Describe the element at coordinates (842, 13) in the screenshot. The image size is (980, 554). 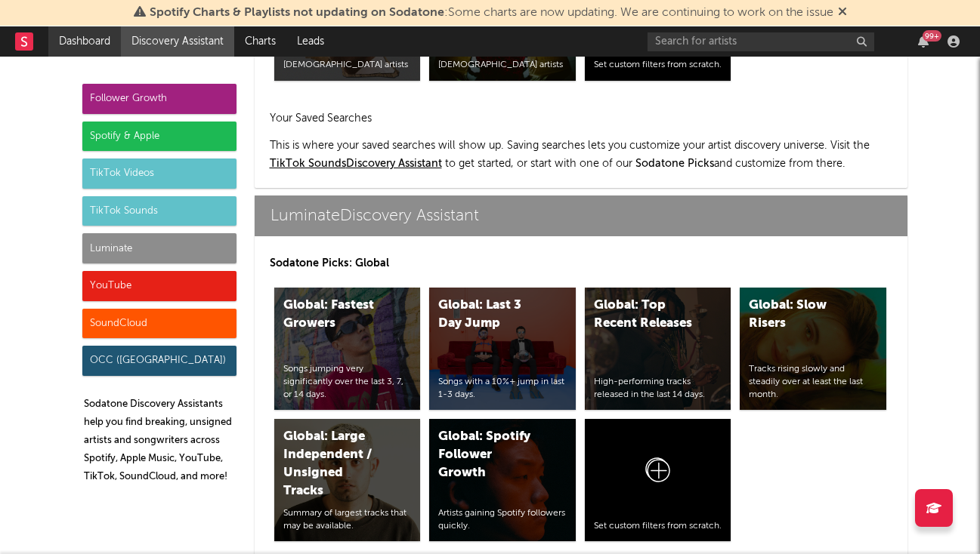
I see `span: Dismiss` at that location.